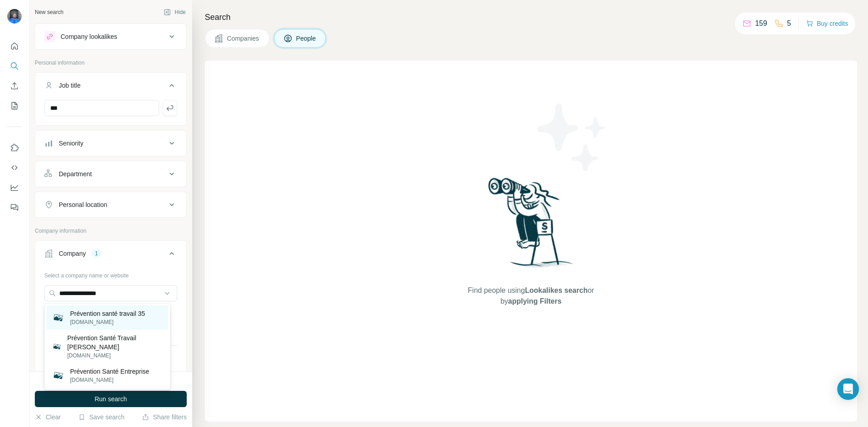  I want to click on img: Prévention Santé Entreprise, so click(58, 376).